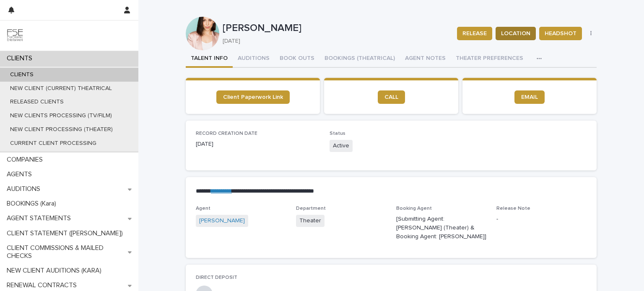 This screenshot has height=291, width=644. Describe the element at coordinates (56, 270) in the screenshot. I see `p: NEW CLIENT AUDITIONS (KARA)` at that location.